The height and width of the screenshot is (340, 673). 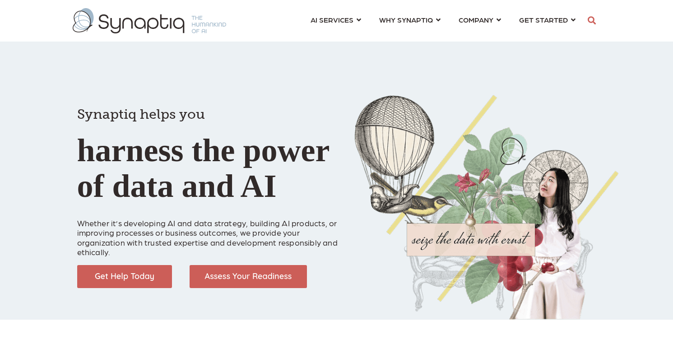 What do you see at coordinates (406, 19) in the screenshot?
I see `span: WHY SYNAPTIQ` at bounding box center [406, 19].